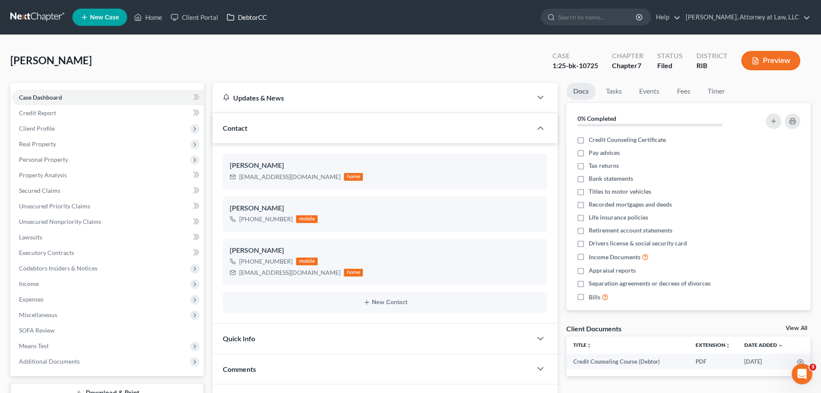 This screenshot has height=393, width=821. What do you see at coordinates (597, 118) in the screenshot?
I see `strong: 0% Completed` at bounding box center [597, 118].